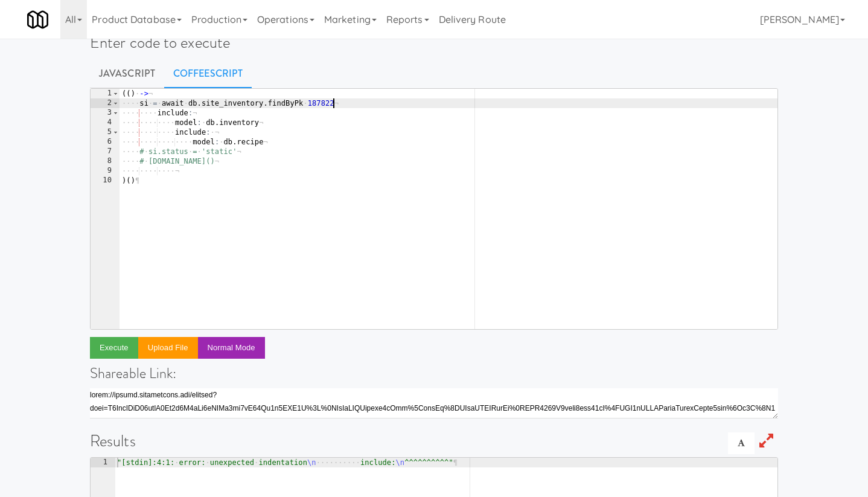 The image size is (868, 497). What do you see at coordinates (127, 74) in the screenshot?
I see `a: Javascript` at bounding box center [127, 74].